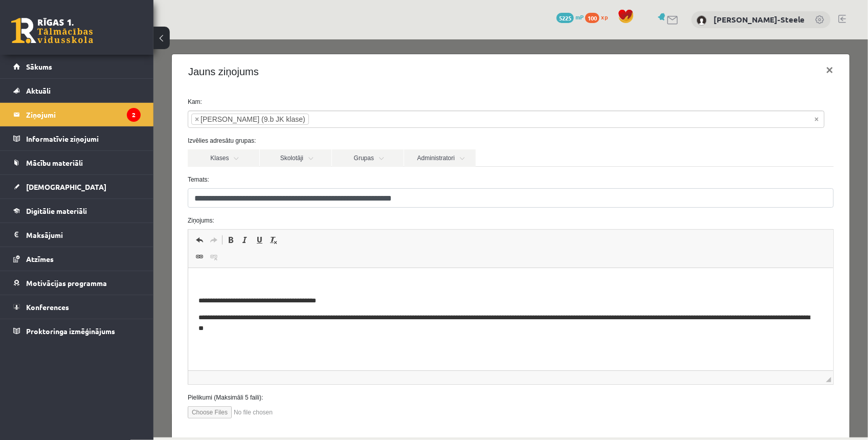 Image resolution: width=868 pixels, height=440 pixels. Describe the element at coordinates (76, 259) in the screenshot. I see `a: Atzīmes` at that location.